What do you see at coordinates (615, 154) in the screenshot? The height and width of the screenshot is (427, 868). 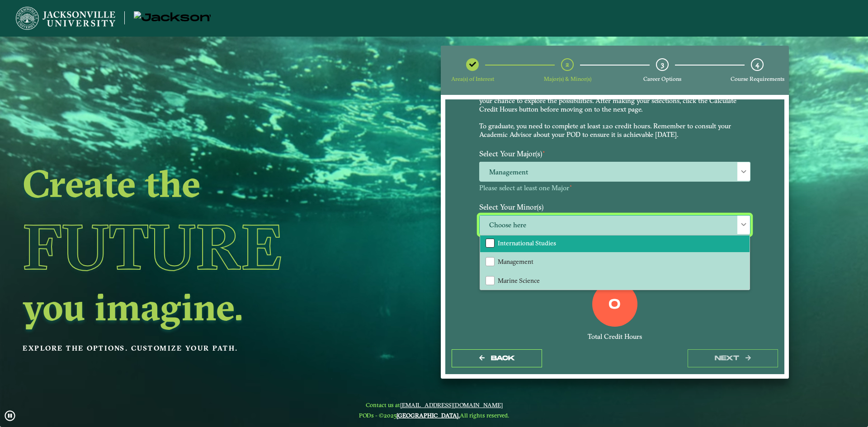 I see `label: Select Your Major(s)` at bounding box center [615, 154].